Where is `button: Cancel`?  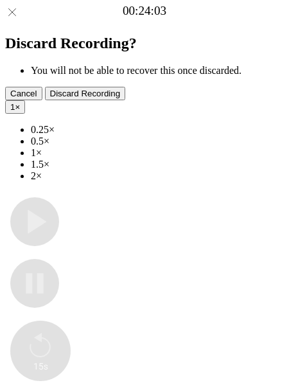 button: Cancel is located at coordinates (24, 93).